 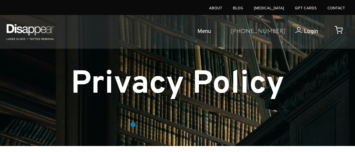 What do you see at coordinates (30, 32) in the screenshot?
I see `img: Disappear - Laser Clinic and Tattoo Removal Services in Sydney, Australia` at bounding box center [30, 32].